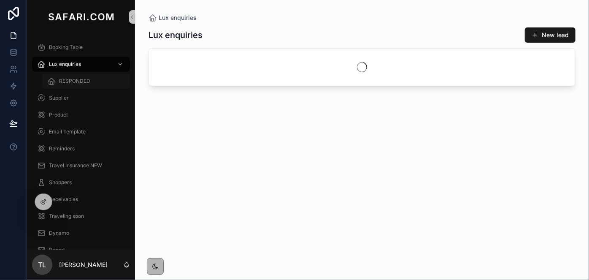 The height and width of the screenshot is (280, 589). Describe the element at coordinates (550, 35) in the screenshot. I see `a: New lead` at that location.